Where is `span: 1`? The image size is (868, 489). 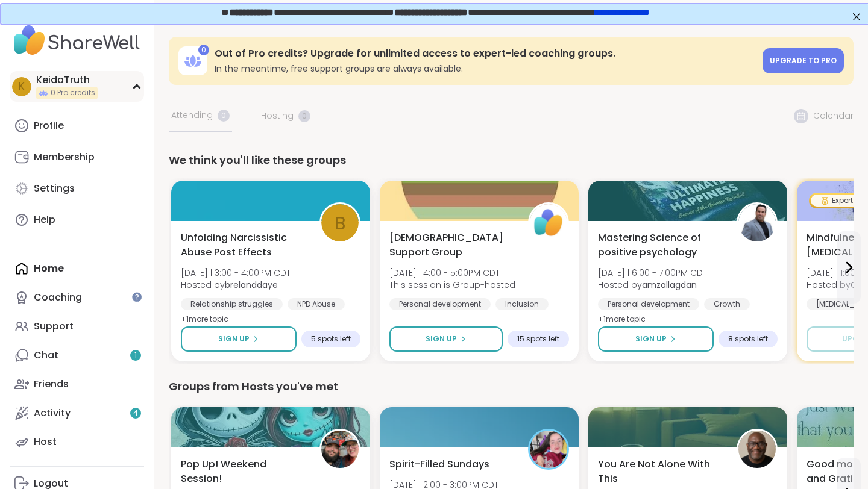
span: 1 is located at coordinates (136, 356).